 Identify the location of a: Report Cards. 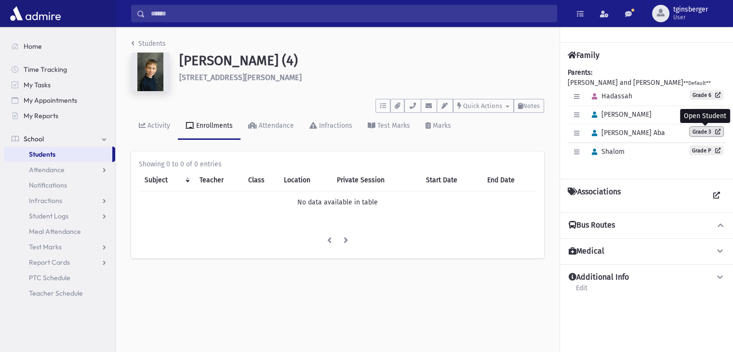
(59, 262).